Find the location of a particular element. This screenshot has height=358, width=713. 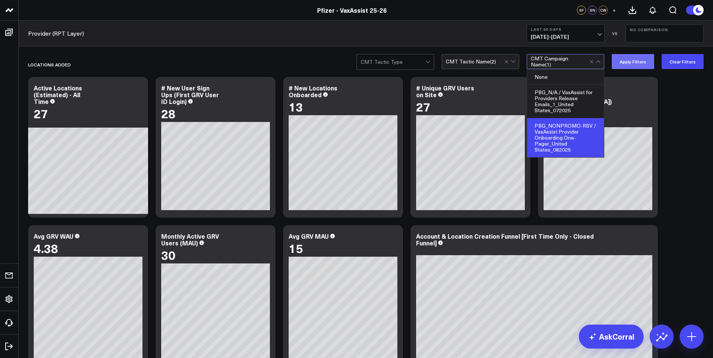

div: Avg GRV MAU is located at coordinates (309, 236).